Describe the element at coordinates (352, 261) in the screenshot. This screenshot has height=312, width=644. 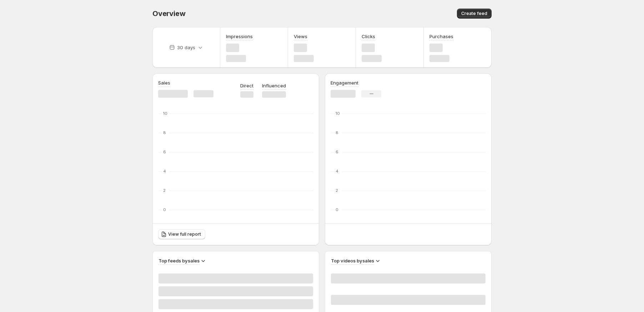
I see `h3: Top videos by sales` at that location.